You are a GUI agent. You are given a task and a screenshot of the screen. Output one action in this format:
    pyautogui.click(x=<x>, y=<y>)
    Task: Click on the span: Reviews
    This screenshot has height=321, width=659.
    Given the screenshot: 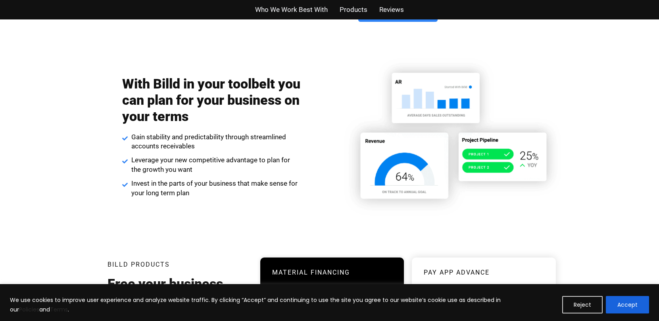 What is the action you would take?
    pyautogui.click(x=391, y=10)
    